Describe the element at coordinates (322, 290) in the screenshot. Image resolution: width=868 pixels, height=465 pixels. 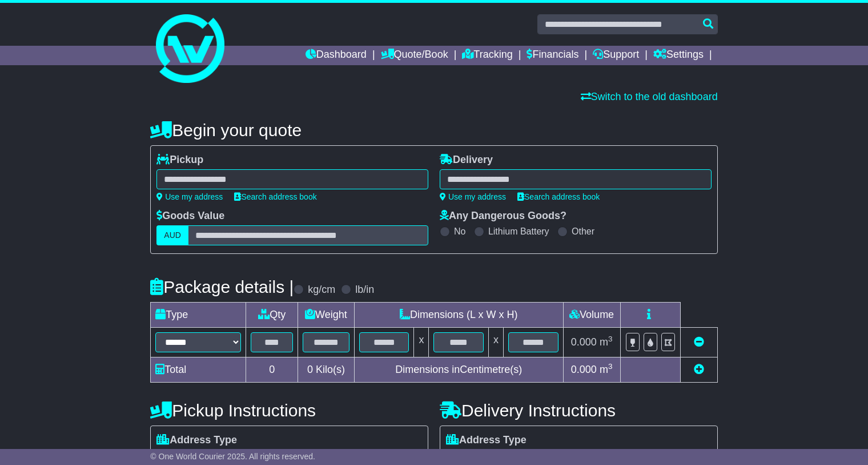
I see `label: kg/cm` at that location.